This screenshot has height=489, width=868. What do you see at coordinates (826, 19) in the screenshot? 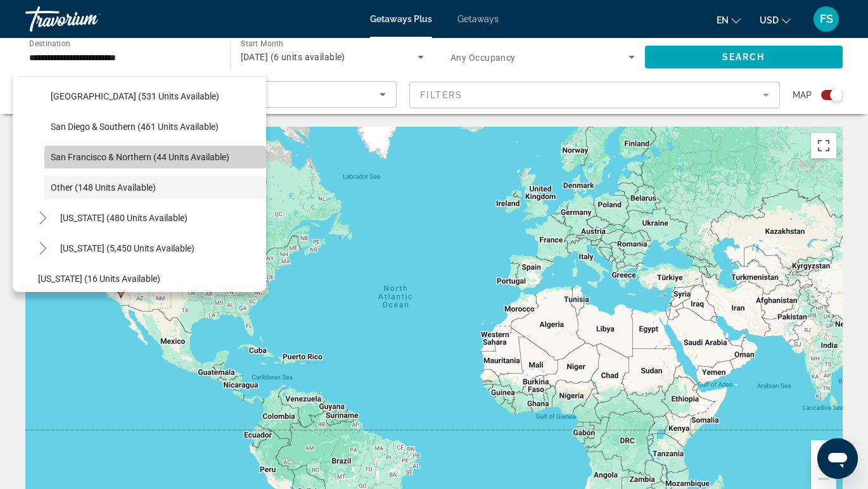
I see `span: FS` at bounding box center [826, 19].